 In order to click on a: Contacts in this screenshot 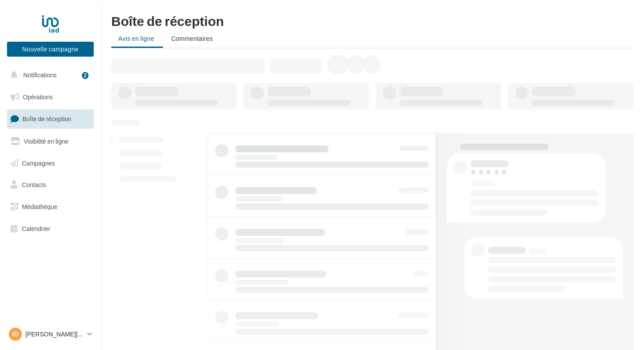, I will do `click(51, 185)`.